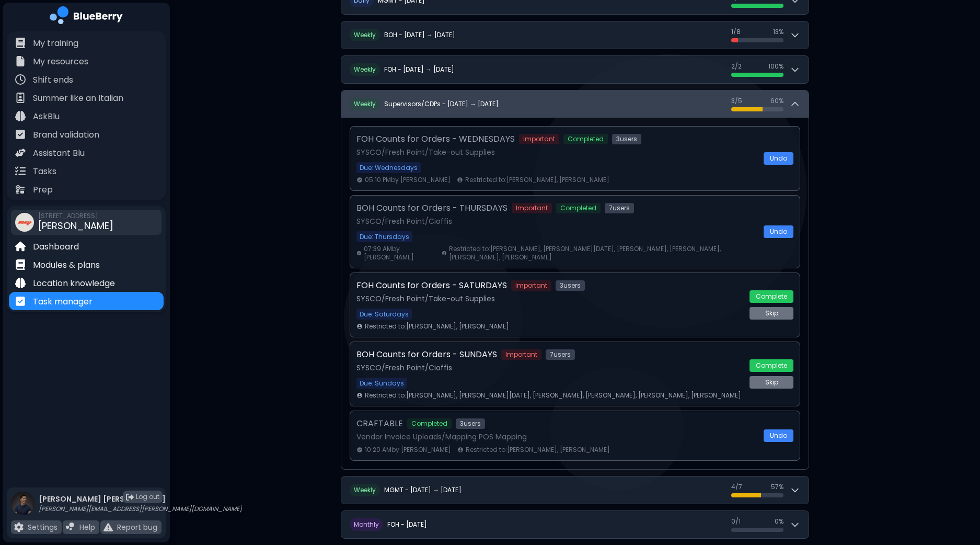 This screenshot has height=545, width=980. What do you see at coordinates (61, 62) in the screenshot?
I see `p: My resources` at bounding box center [61, 62].